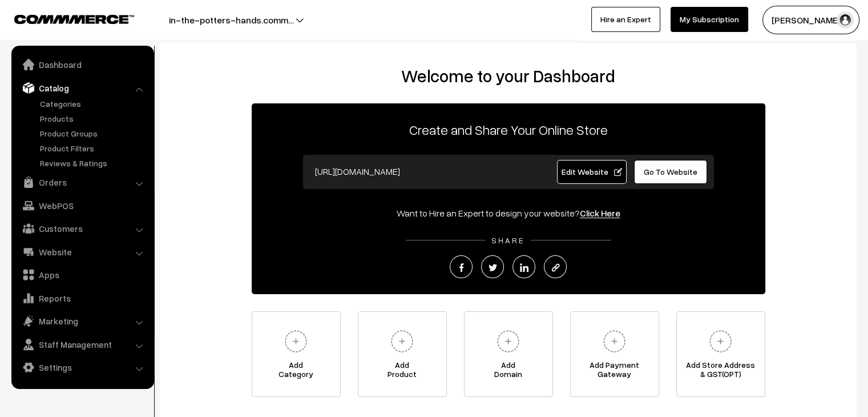 This screenshot has width=868, height=417. What do you see at coordinates (74, 19) in the screenshot?
I see `img: COMMMERCE` at bounding box center [74, 19].